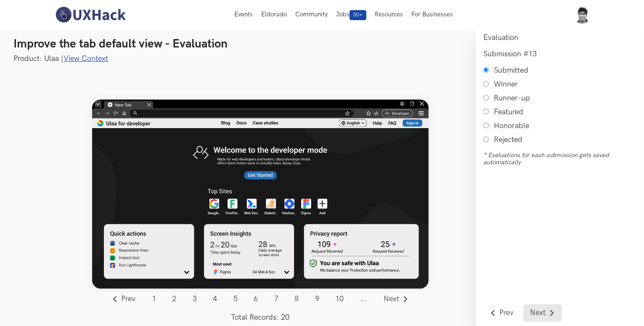  Describe the element at coordinates (261, 194) in the screenshot. I see `img: Submission Image` at that location.